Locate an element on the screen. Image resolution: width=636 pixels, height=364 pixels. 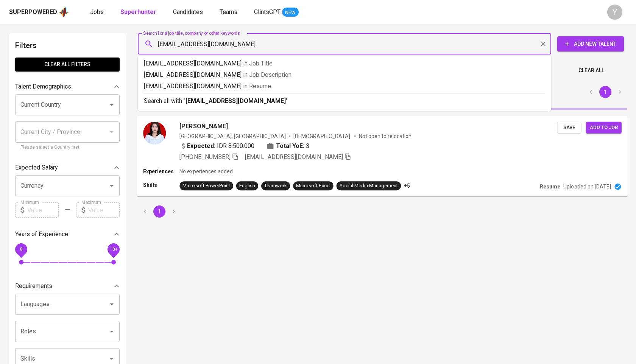
button: Clear All is located at coordinates (591, 70).